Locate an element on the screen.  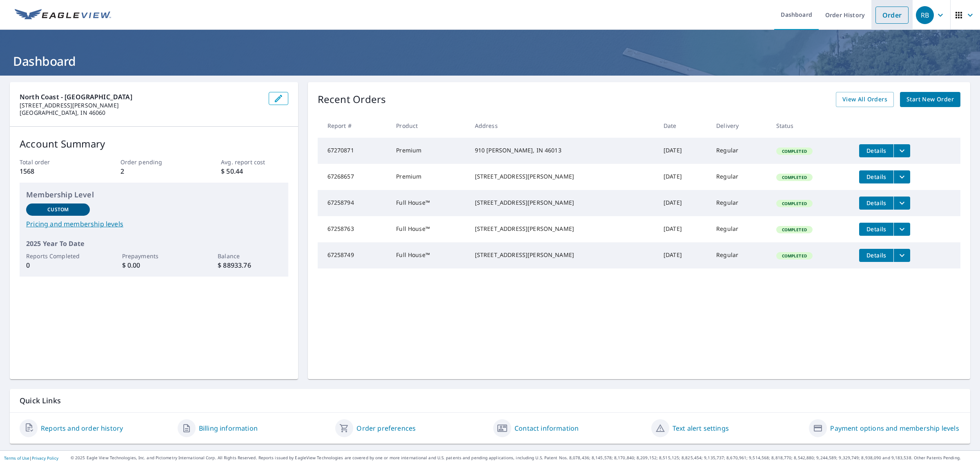
h1: Dashboard is located at coordinates (490, 61).